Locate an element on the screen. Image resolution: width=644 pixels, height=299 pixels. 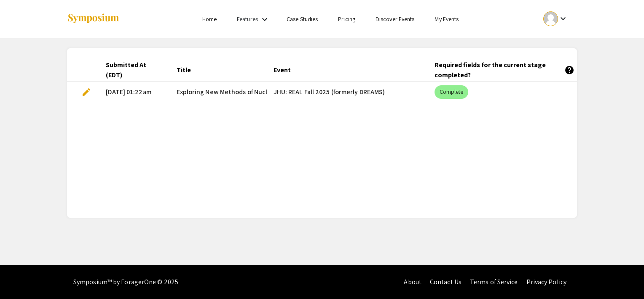
a: Pricing is located at coordinates (347, 19).